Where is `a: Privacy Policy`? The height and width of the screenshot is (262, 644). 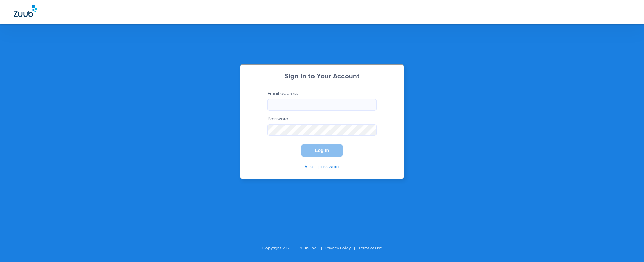
a: Privacy Policy is located at coordinates (338, 248).